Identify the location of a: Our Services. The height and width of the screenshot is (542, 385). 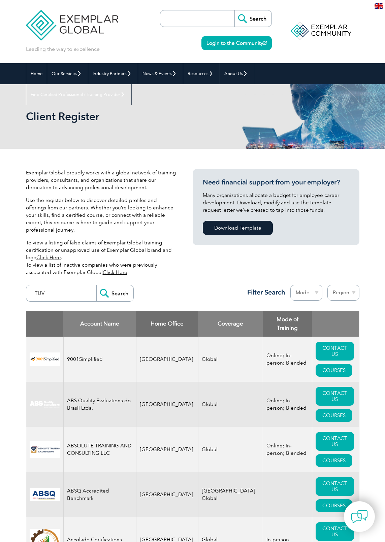
(67, 74).